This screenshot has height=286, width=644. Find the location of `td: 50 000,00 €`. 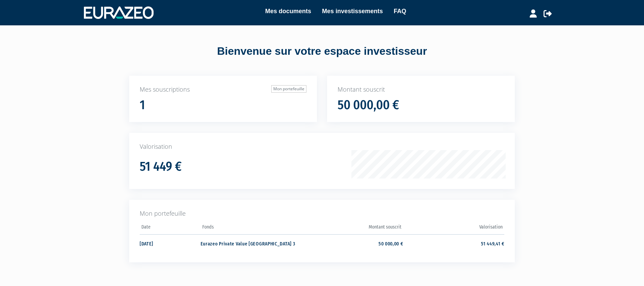

td: 50 000,00 € is located at coordinates (352, 243).